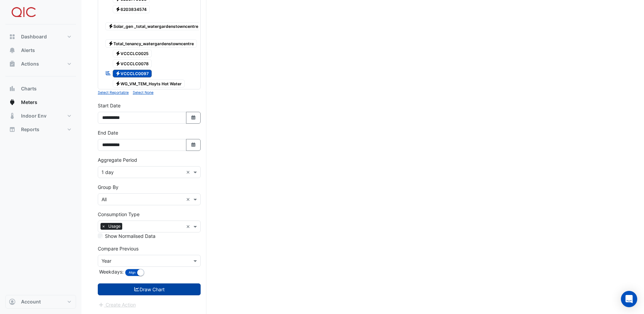 This screenshot has height=314, width=644. I want to click on span: VCCCLC0078, so click(132, 64).